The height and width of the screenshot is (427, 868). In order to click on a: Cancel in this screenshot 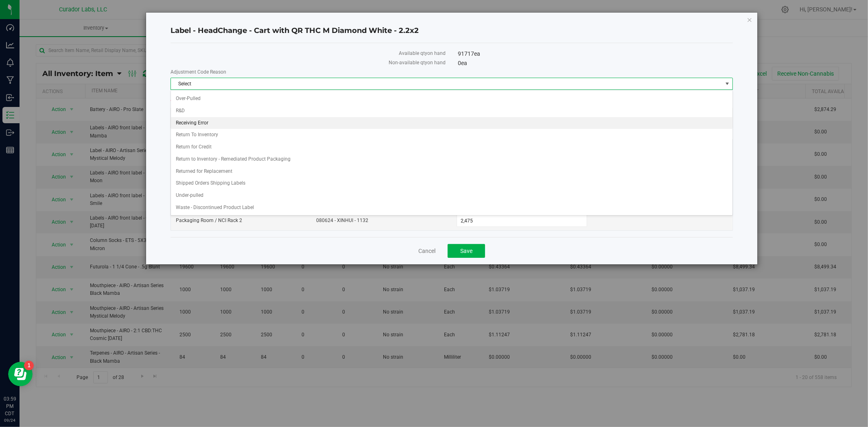, I will do `click(427, 251)`.